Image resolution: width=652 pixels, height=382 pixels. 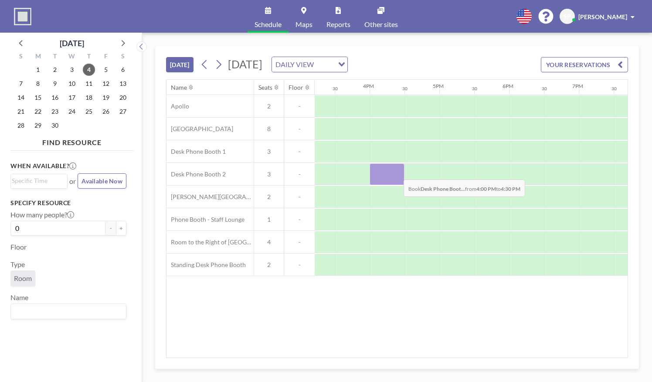 What do you see at coordinates (38, 84) in the screenshot?
I see `span: Monday, September 8, 2025` at bounding box center [38, 84].